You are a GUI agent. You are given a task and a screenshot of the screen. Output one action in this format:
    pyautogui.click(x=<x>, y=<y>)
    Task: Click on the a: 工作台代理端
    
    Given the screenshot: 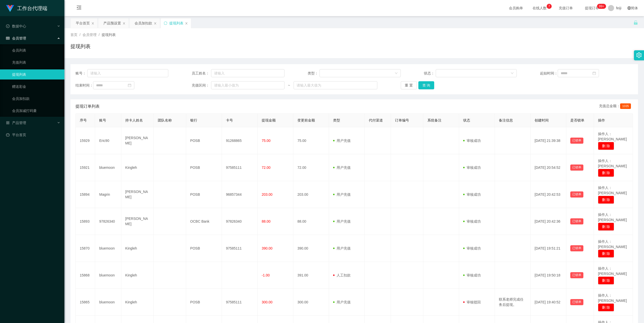 What is the action you would take?
    pyautogui.click(x=27, y=8)
    